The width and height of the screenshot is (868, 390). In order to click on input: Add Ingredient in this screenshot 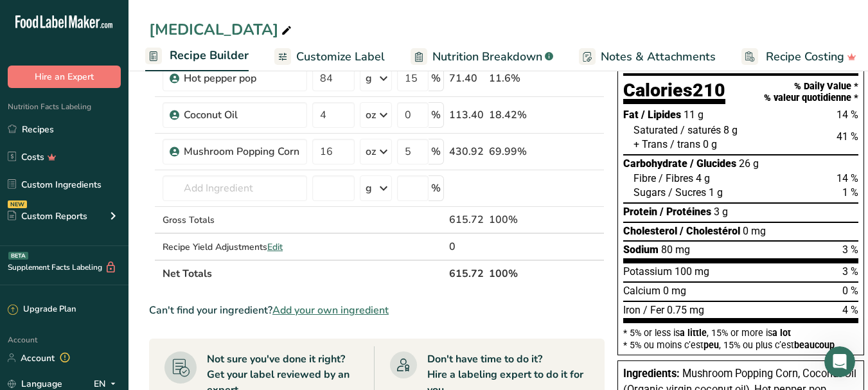, I will do `click(234, 188)`.